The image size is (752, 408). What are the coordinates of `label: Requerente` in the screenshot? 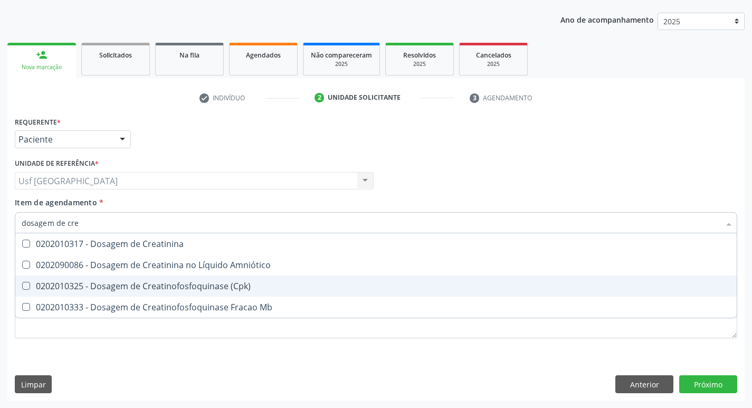 It's located at (37, 122).